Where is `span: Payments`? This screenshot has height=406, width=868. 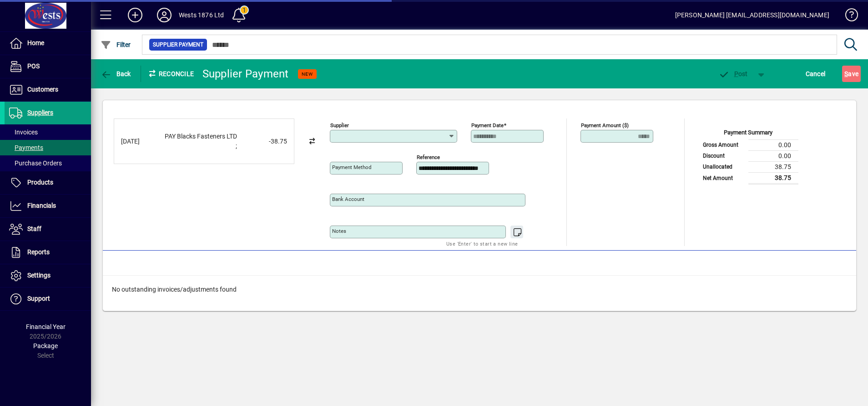
span: Payments is located at coordinates (26, 148).